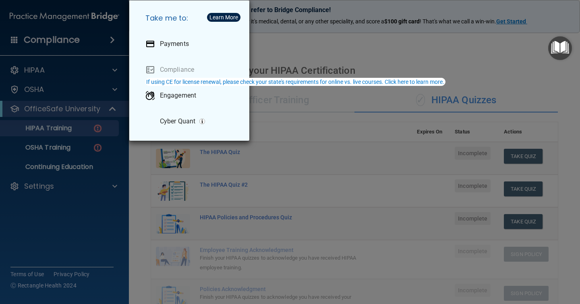 Image resolution: width=580 pixels, height=304 pixels. What do you see at coordinates (178, 121) in the screenshot?
I see `p: Cyber Quant` at bounding box center [178, 121].